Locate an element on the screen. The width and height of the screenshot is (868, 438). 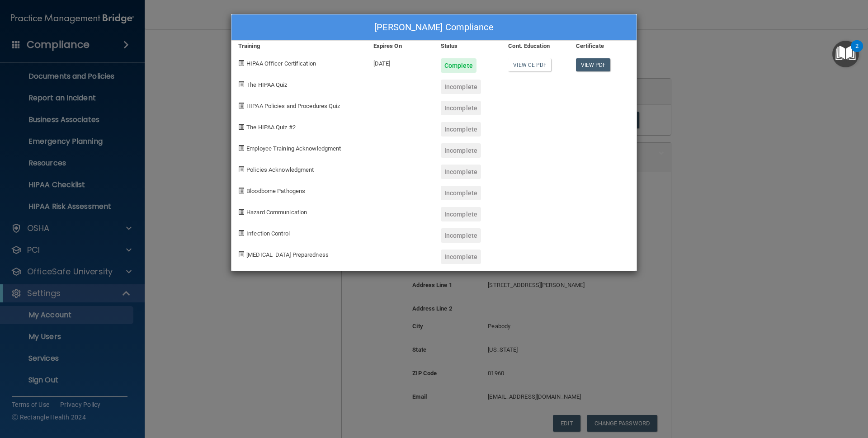
span: Policies Acknowledgment is located at coordinates (280, 170).